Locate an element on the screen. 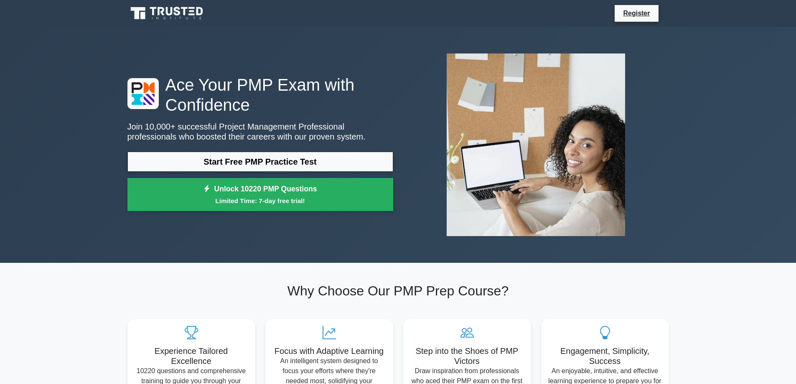  h5: Focus with Adaptive Learning is located at coordinates (329, 351).